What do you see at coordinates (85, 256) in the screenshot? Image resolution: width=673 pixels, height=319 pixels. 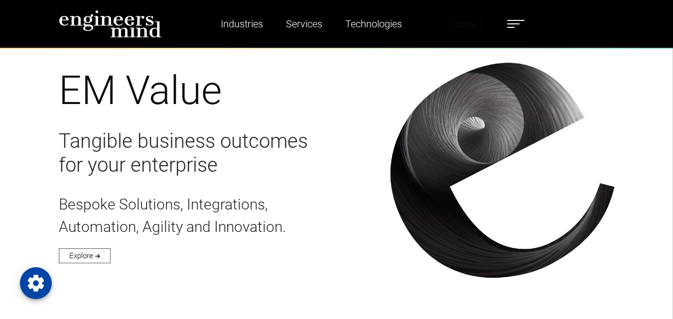 I see `a: Explore` at bounding box center [85, 256].